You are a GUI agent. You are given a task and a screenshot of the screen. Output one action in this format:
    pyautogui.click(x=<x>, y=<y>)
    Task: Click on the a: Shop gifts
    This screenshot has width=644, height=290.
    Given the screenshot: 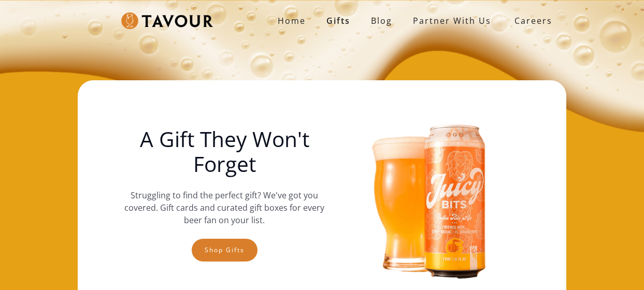 What is the action you would take?
    pyautogui.click(x=224, y=251)
    